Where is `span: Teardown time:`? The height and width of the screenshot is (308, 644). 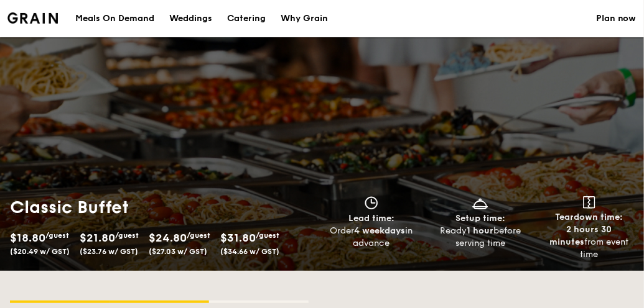 span: Teardown time: is located at coordinates (589, 217).